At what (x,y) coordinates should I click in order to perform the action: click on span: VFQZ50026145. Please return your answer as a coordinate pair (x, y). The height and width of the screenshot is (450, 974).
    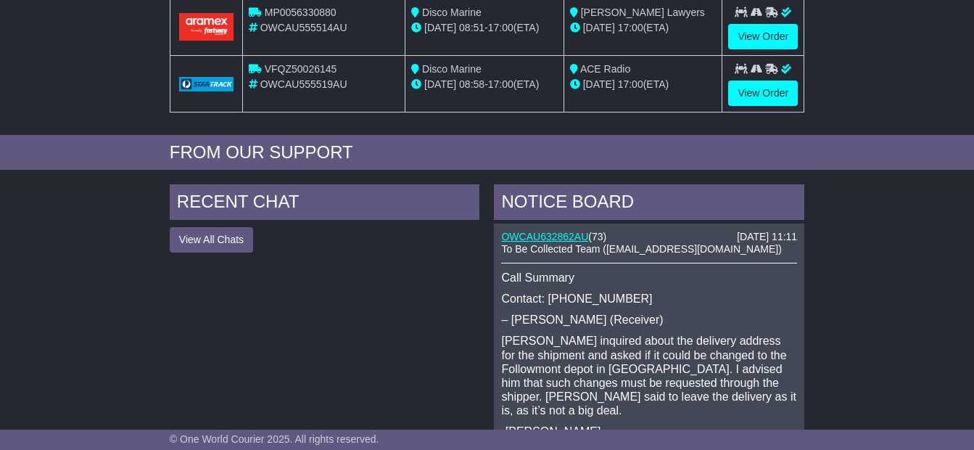
    Looking at the image, I should click on (301, 69).